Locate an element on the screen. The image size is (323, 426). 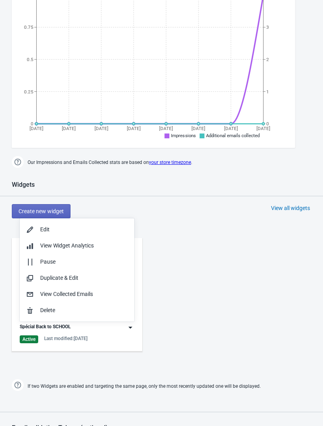
div: Spécial Back to SCHOOL is located at coordinates (45, 327).